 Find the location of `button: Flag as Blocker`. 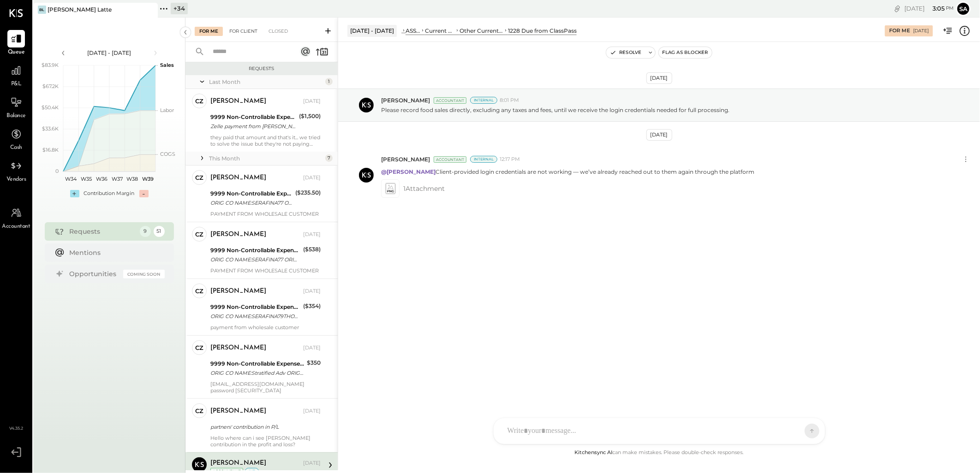

button: Flag as Blocker is located at coordinates (686, 52).